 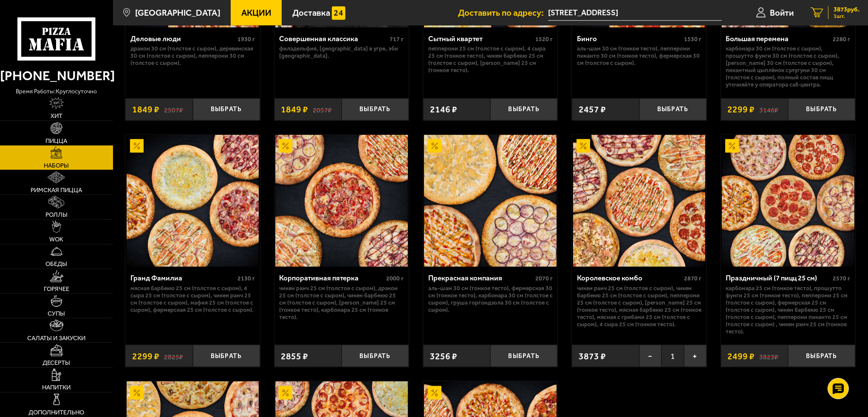 I want to click on img: Гранд Фамилиа, so click(x=193, y=202).